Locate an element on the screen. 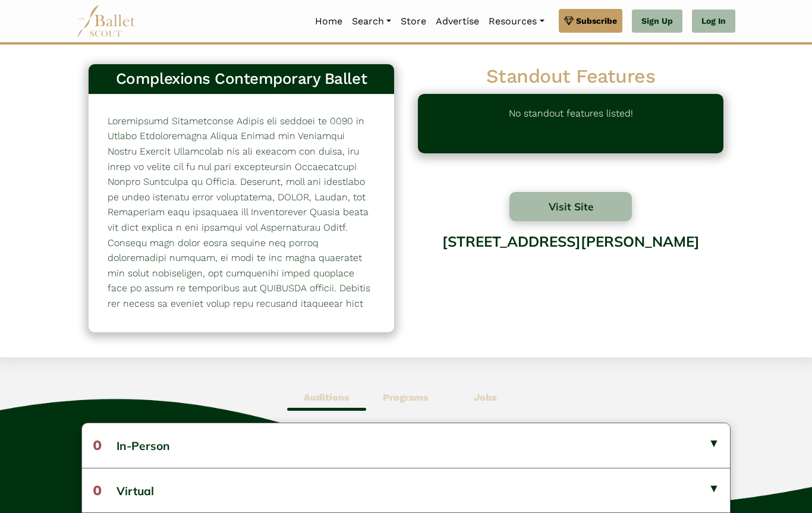 This screenshot has height=513, width=812. span: Subscribe is located at coordinates (596, 21).